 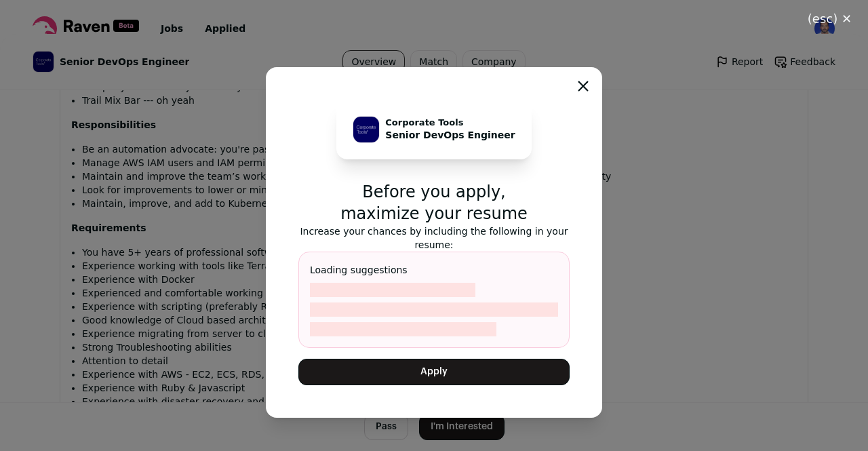 I want to click on p: Corporate Tools, so click(x=450, y=123).